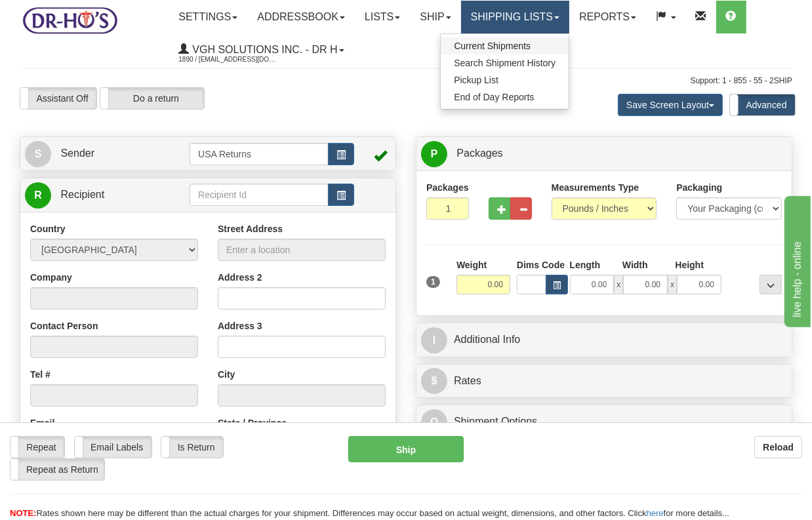 This screenshot has width=812, height=520. I want to click on span: End of Day Reports, so click(494, 97).